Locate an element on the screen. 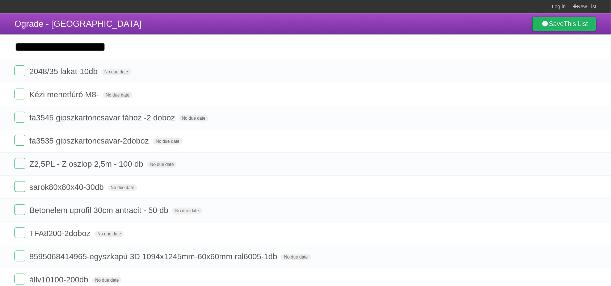  b: This List is located at coordinates (576, 24).